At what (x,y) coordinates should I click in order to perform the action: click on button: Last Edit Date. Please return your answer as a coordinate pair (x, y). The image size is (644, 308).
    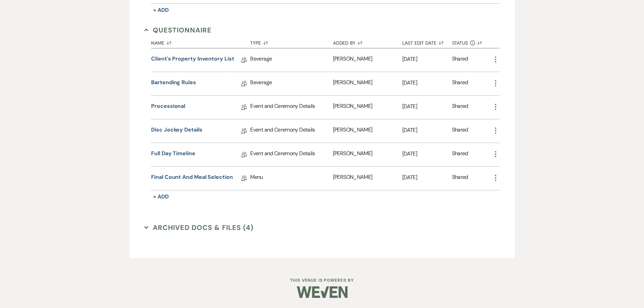
    Looking at the image, I should click on (427, 41).